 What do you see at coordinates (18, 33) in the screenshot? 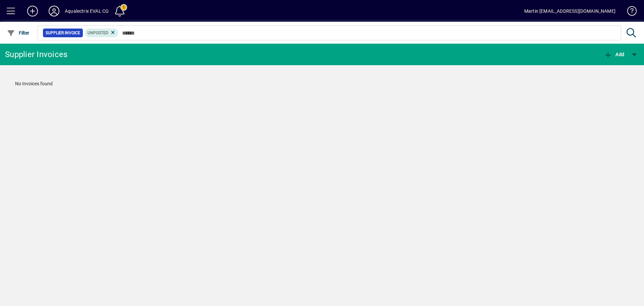
I see `span: Filter` at bounding box center [18, 33].